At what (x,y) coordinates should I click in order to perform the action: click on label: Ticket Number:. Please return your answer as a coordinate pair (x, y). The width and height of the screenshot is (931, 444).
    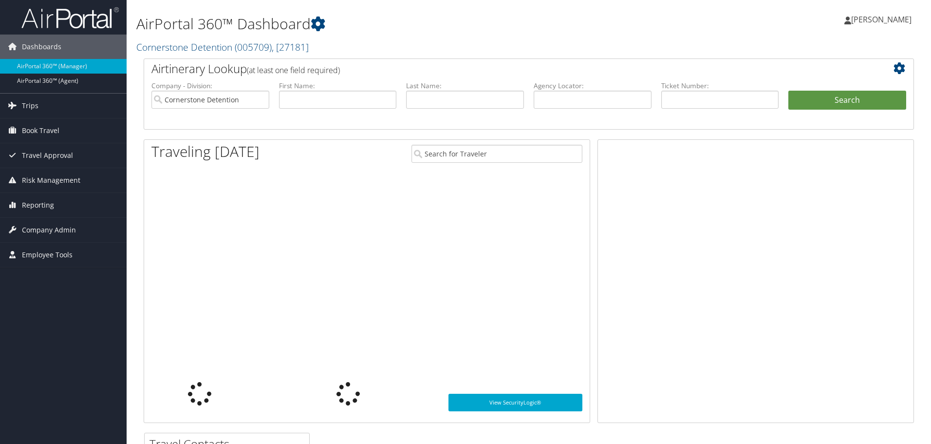
    Looking at the image, I should click on (720, 86).